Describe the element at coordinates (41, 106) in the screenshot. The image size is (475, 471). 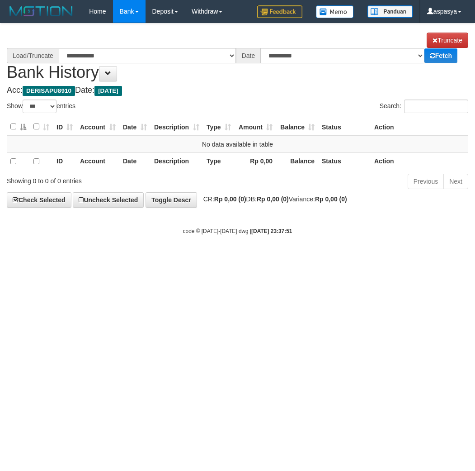
I see `label: Show entries` at that location.